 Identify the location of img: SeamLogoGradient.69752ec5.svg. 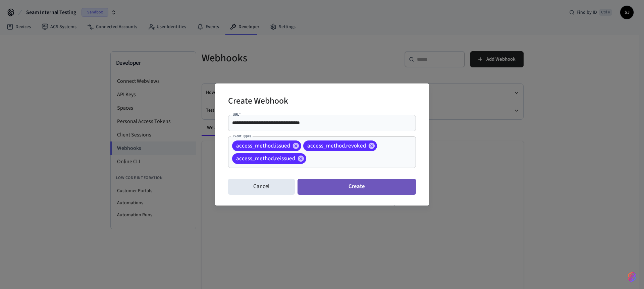
(632, 277).